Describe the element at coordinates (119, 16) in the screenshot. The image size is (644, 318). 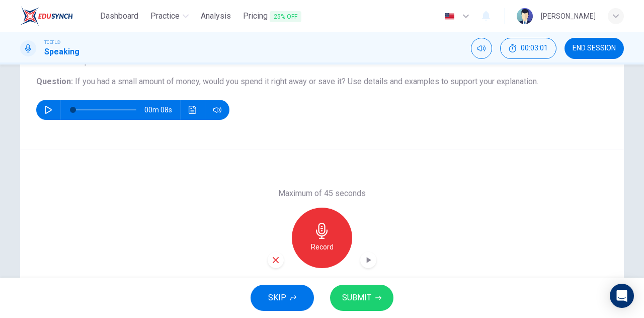
I see `button: Dashboard` at that location.